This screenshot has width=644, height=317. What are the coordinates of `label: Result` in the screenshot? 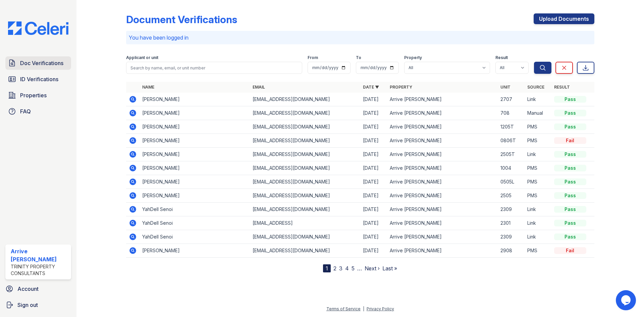 It's located at (502, 57).